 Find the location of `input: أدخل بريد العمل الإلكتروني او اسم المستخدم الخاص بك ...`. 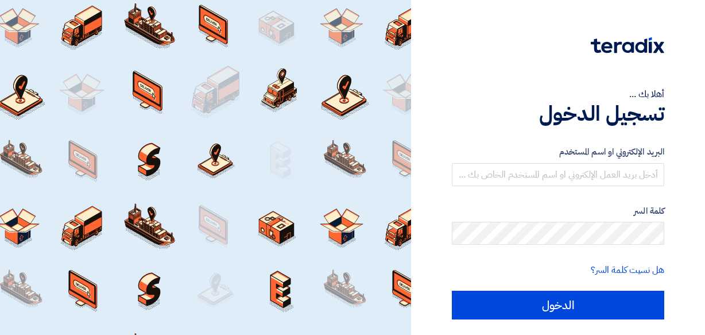

input: أدخل بريد العمل الإلكتروني او اسم المستخدم الخاص بك ... is located at coordinates (558, 175).